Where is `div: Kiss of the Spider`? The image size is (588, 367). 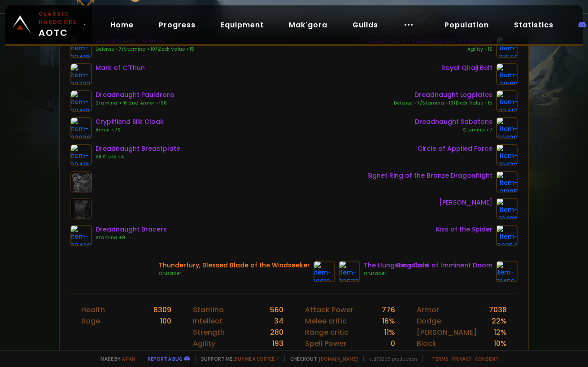 div: Kiss of the Spider is located at coordinates (464, 229).